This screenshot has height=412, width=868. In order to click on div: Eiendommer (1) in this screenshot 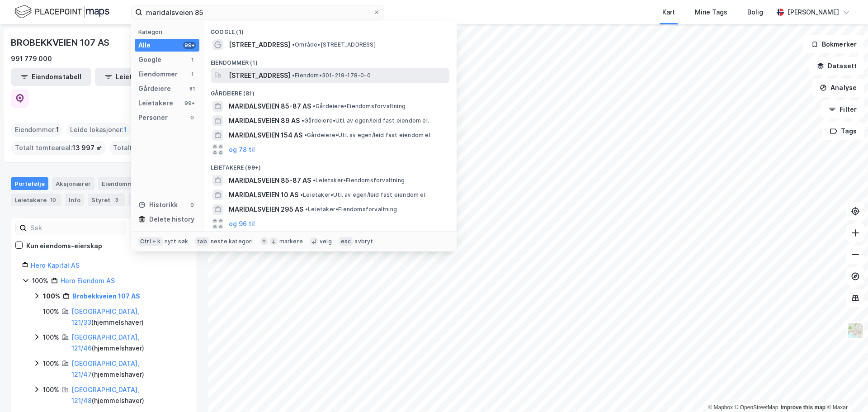, I will do `click(330, 60)`.